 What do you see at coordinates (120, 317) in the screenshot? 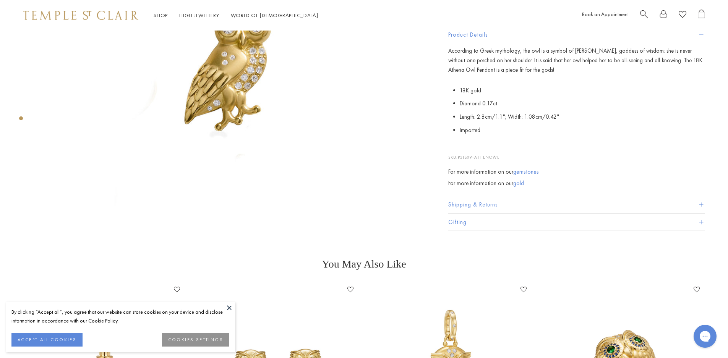
I see `div: By clicking “Accept all”, you agree that our website can store cookies on your device and disclos...` at bounding box center [120, 317].